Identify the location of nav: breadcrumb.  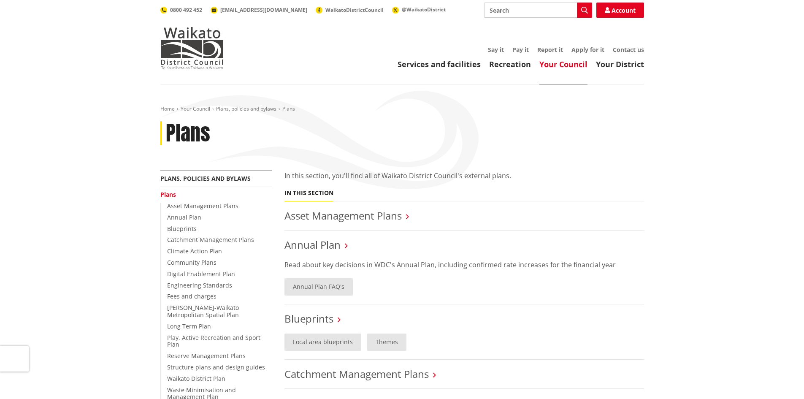
(402, 109).